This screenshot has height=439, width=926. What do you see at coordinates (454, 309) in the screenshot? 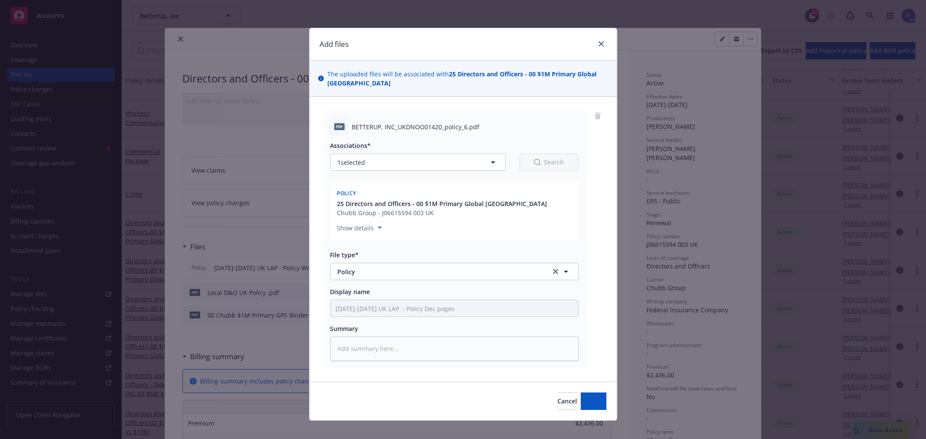
I see `input: Add display name here...` at bounding box center [454, 309].